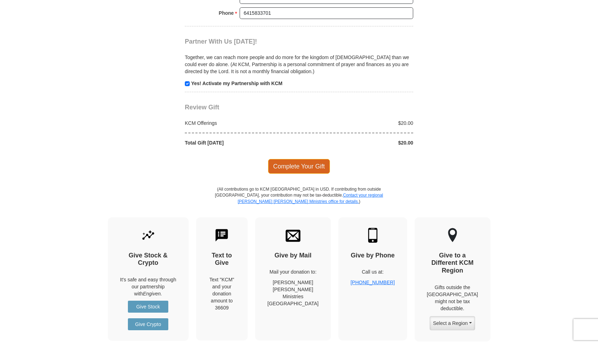  I want to click on p: It's safe and easy through our partnership with, so click(148, 287).